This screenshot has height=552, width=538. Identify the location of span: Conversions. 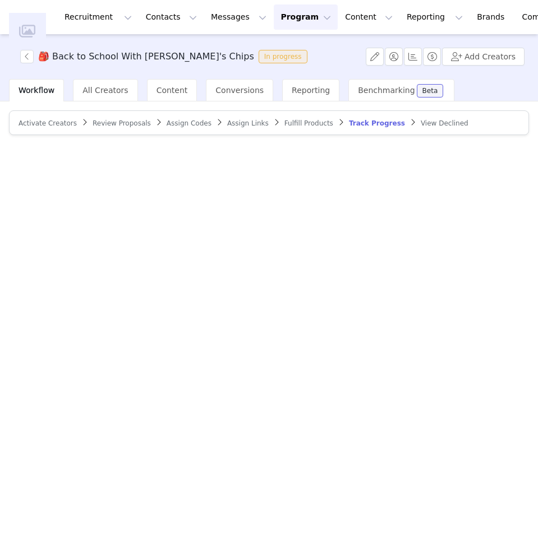
(239, 90).